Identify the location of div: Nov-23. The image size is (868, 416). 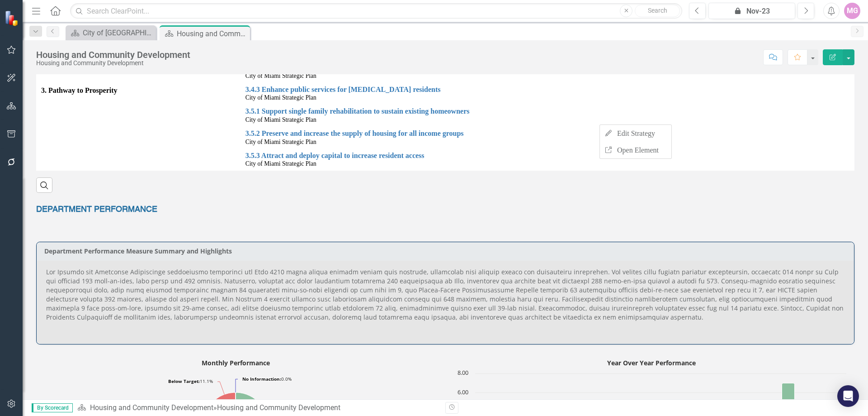
(752, 11).